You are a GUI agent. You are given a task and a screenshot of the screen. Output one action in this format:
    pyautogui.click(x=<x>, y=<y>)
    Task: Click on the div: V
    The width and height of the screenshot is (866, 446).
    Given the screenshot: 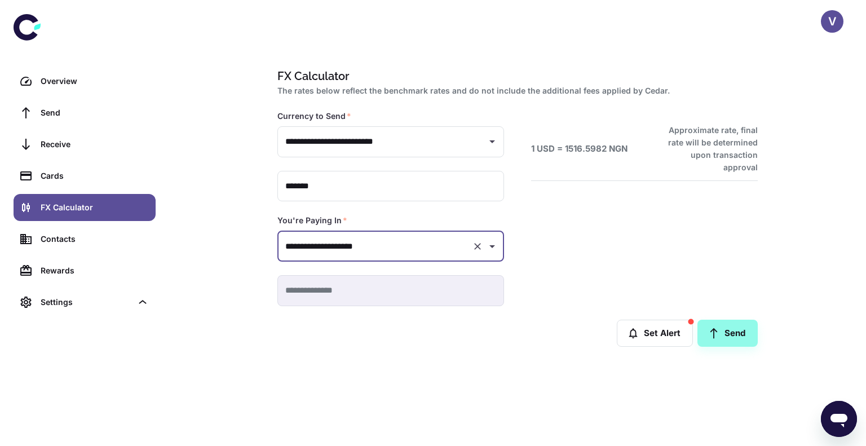 What is the action you would take?
    pyautogui.click(x=832, y=21)
    